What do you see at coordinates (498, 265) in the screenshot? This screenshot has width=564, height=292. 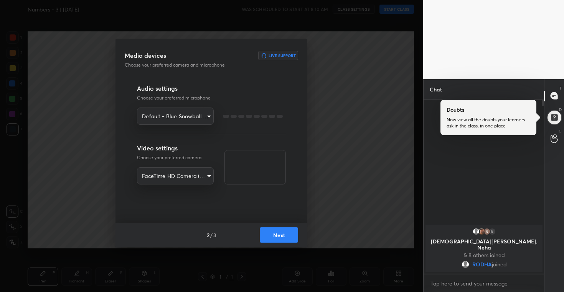 I see `span: joined` at bounding box center [498, 265].